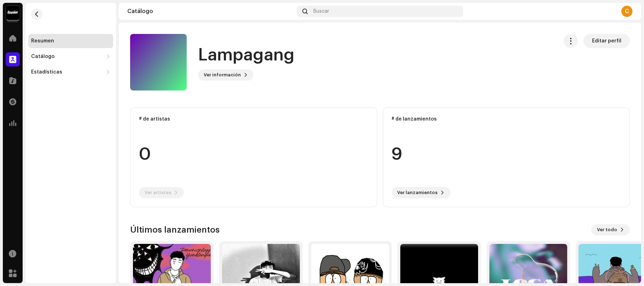 This screenshot has width=644, height=286. What do you see at coordinates (43, 41) in the screenshot?
I see `div: Resumen` at bounding box center [43, 41].